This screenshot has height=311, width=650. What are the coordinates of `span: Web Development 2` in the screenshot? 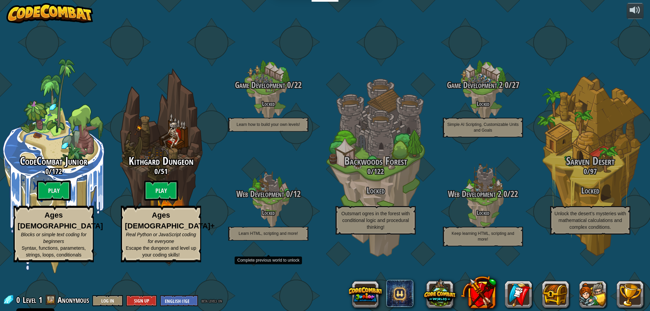 It's located at (475, 194).